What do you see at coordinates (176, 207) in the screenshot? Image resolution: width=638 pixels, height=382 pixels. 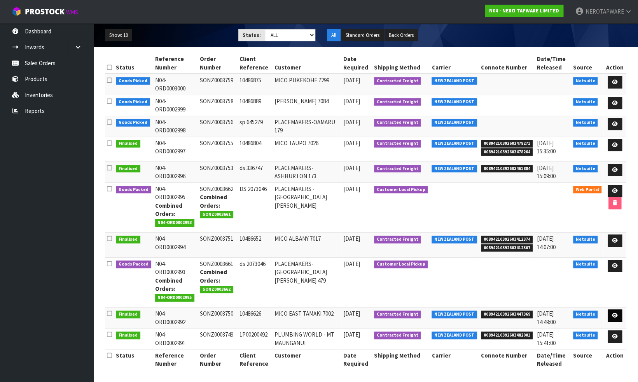 I see `td: N04-ORD0002995` at bounding box center [176, 207].